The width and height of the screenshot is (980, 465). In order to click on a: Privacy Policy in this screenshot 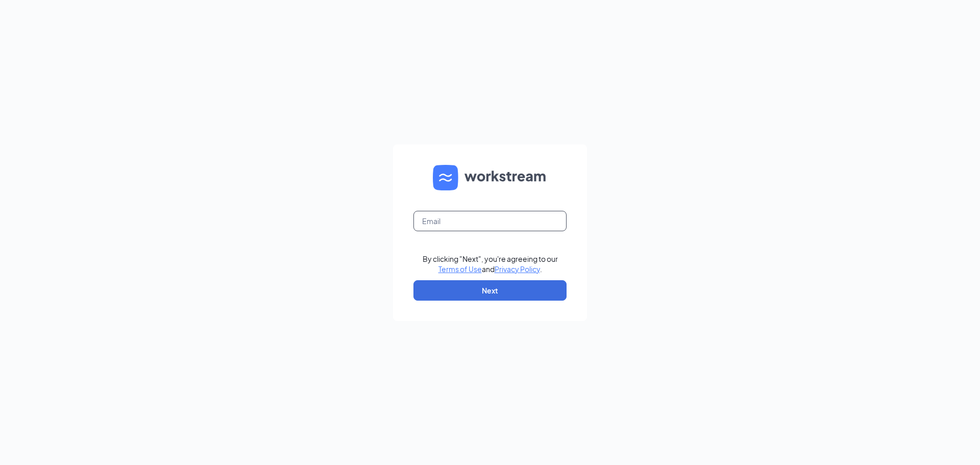, I will do `click(517, 269)`.